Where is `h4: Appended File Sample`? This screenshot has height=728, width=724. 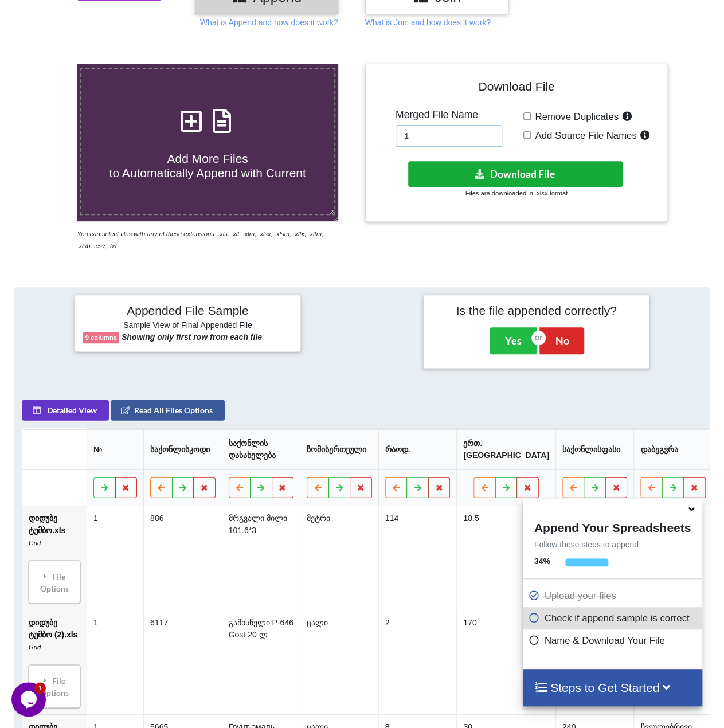
h4: Appended File Sample is located at coordinates (188, 311).